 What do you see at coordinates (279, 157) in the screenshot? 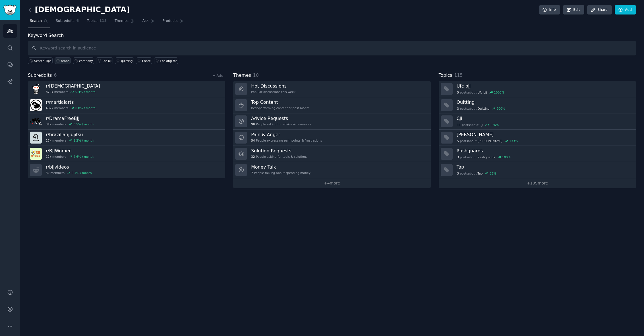
I see `div: People asking for tools & solutions` at bounding box center [279, 157].